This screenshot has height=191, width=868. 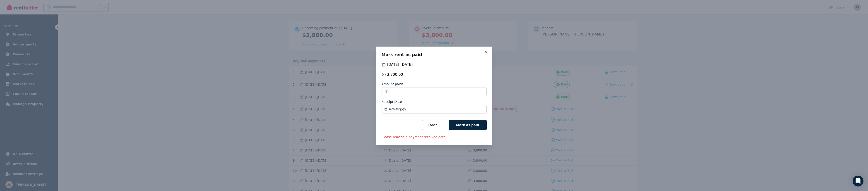 I want to click on span: Mark as paid, so click(x=467, y=125).